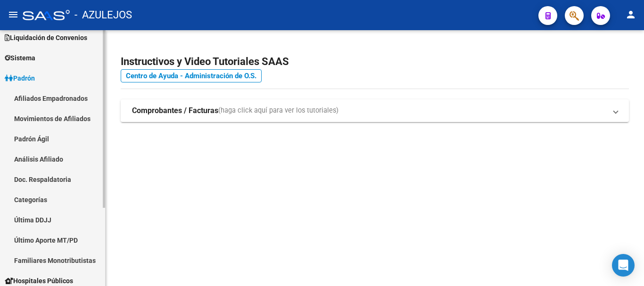  Describe the element at coordinates (13, 15) in the screenshot. I see `mat-icon: menu` at that location.